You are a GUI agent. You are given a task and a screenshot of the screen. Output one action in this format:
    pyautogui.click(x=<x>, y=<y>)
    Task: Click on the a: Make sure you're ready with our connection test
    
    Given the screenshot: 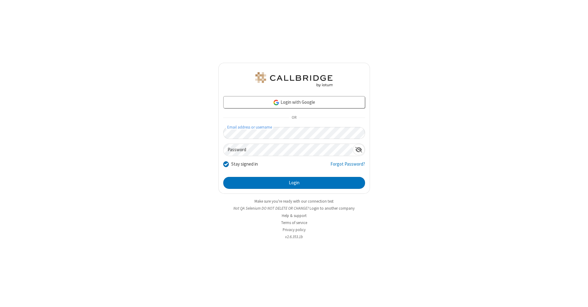 What is the action you would take?
    pyautogui.click(x=294, y=201)
    